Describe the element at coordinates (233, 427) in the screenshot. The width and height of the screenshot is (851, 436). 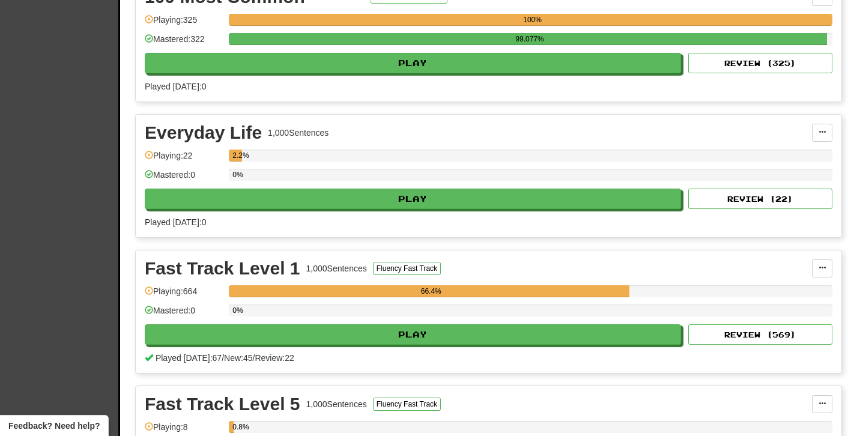
I see `div: 0.8%` at that location.